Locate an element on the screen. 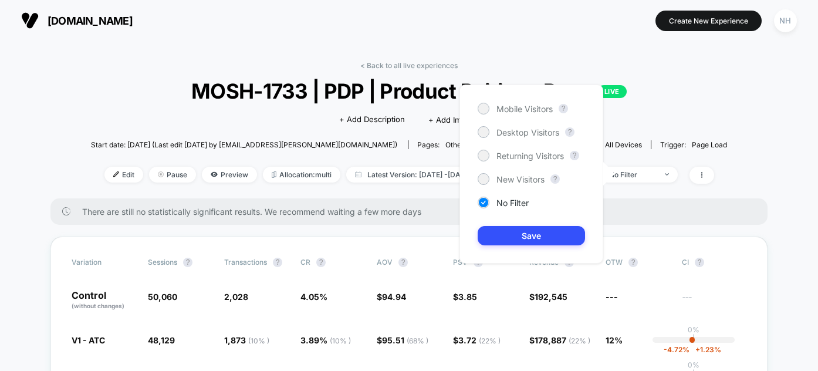 This screenshot has height=371, width=818. span: 94.94 is located at coordinates (394, 296).